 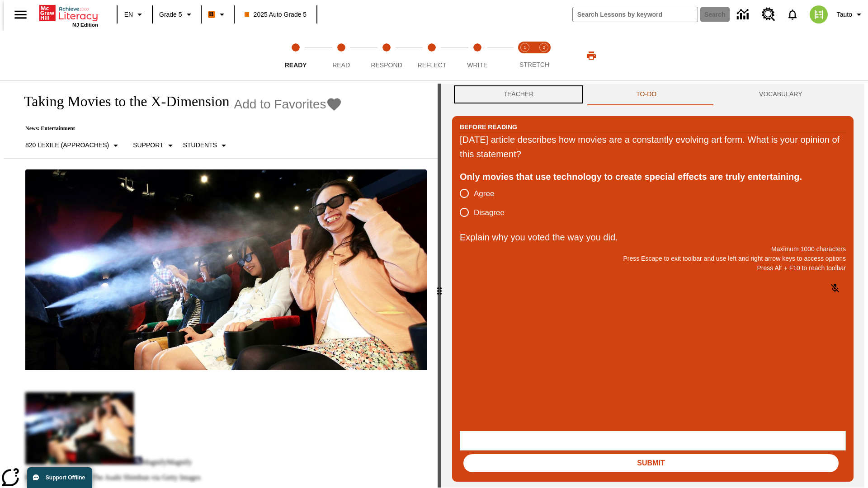 What do you see at coordinates (226, 270) in the screenshot?
I see `img: Panel in front of the seats sprays water mist to the happy audience at a 4DX-equipped theater.` at bounding box center [226, 270].